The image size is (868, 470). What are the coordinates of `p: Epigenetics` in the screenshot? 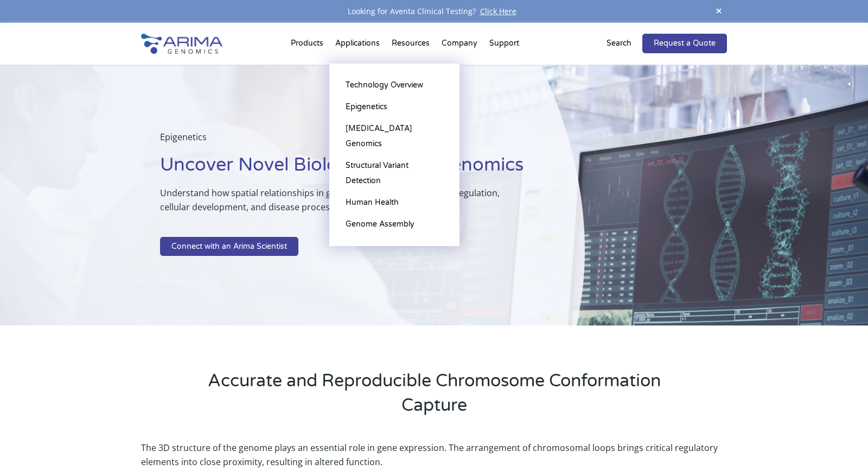 It's located at (346, 141).